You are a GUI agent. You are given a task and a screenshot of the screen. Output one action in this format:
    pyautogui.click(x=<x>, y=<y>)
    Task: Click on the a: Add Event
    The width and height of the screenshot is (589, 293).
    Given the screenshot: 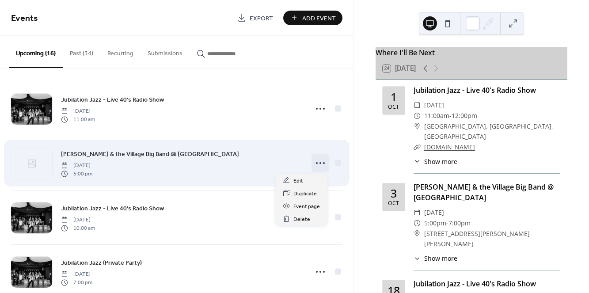 What is the action you would take?
    pyautogui.click(x=313, y=18)
    